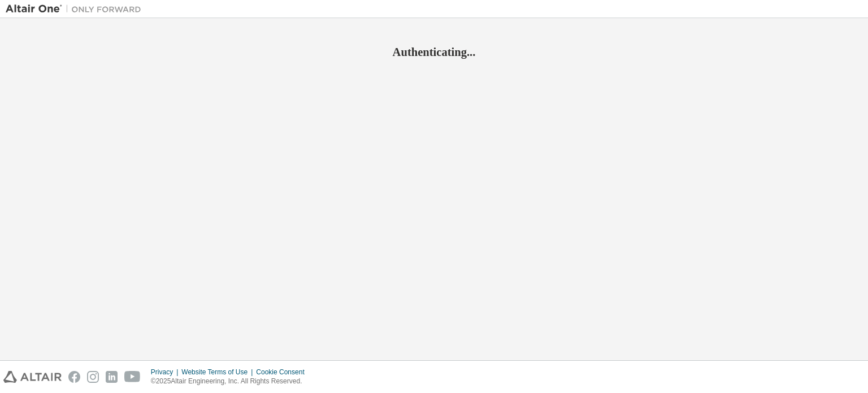 This screenshot has width=868, height=393. What do you see at coordinates (93, 376) in the screenshot?
I see `img: instagram.svg` at bounding box center [93, 376].